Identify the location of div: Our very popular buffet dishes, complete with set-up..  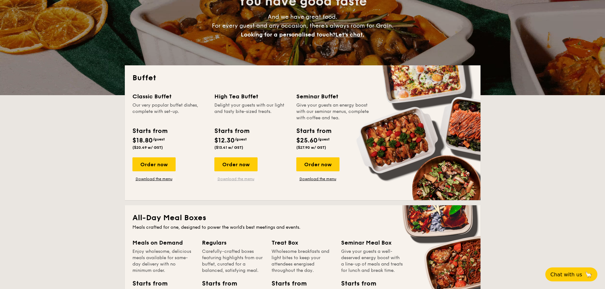
(170, 112).